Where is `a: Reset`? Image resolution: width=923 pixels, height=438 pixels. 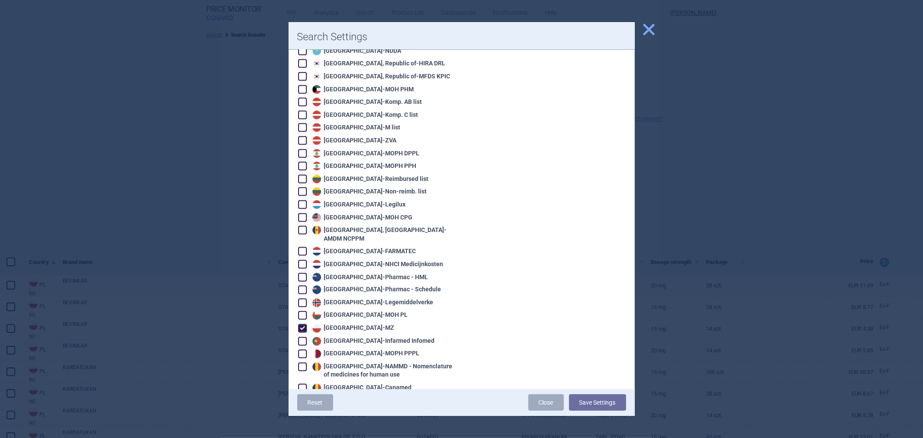
a: Reset is located at coordinates (315, 402).